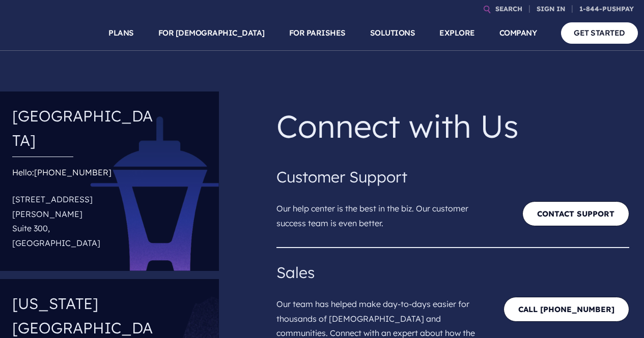  Describe the element at coordinates (85, 210) in the screenshot. I see `div: Hello:` at that location.